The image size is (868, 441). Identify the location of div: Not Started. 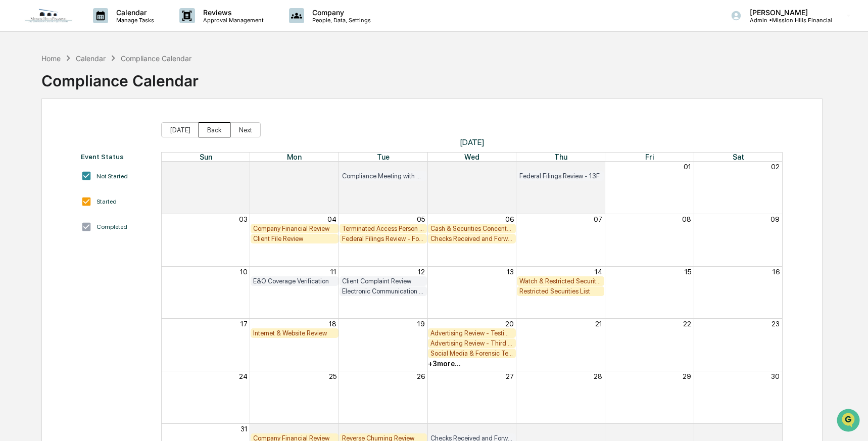
(112, 176).